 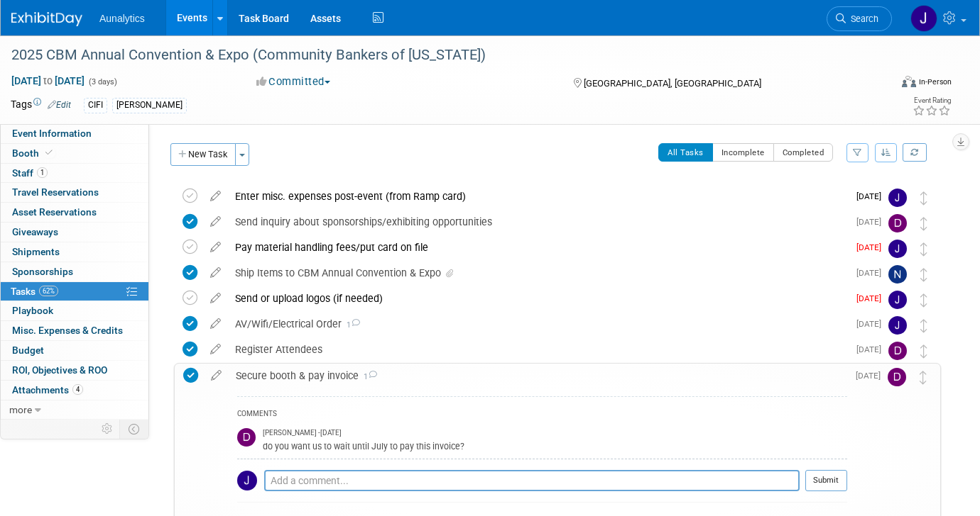 I want to click on a: Travel Reservations, so click(x=75, y=192).